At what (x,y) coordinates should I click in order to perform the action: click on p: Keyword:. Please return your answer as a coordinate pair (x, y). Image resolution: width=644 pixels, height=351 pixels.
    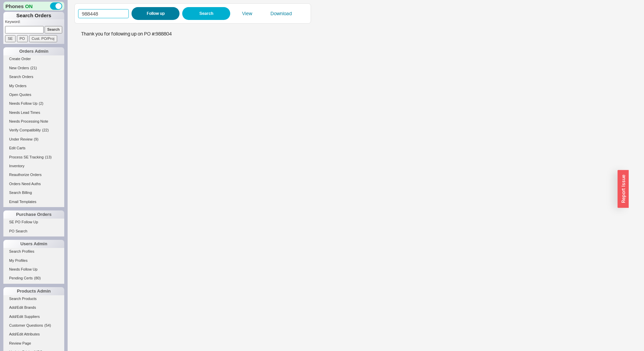
    Looking at the image, I should click on (35, 23).